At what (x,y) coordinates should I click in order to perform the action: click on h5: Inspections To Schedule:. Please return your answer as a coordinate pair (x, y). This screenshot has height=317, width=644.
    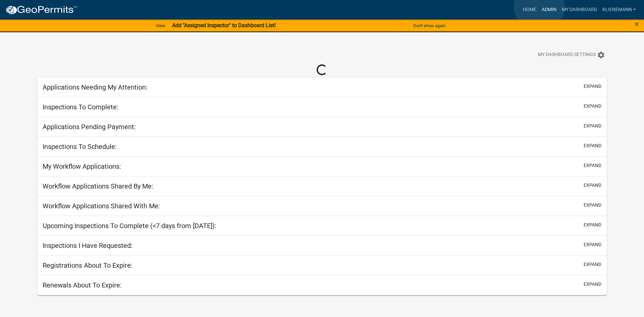
    Looking at the image, I should click on (79, 146).